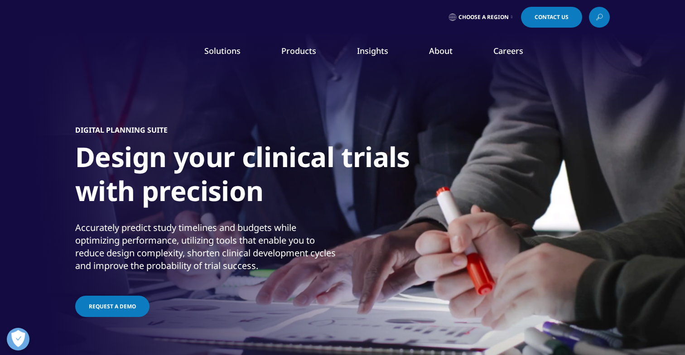  Describe the element at coordinates (18, 339) in the screenshot. I see `button: Open Preferences` at that location.